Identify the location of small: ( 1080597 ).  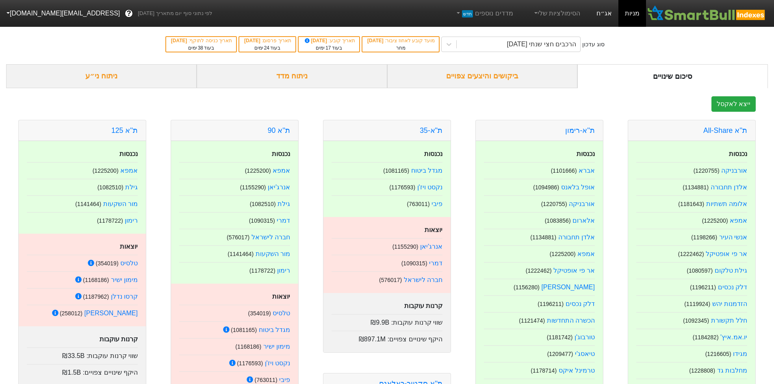
(700, 271).